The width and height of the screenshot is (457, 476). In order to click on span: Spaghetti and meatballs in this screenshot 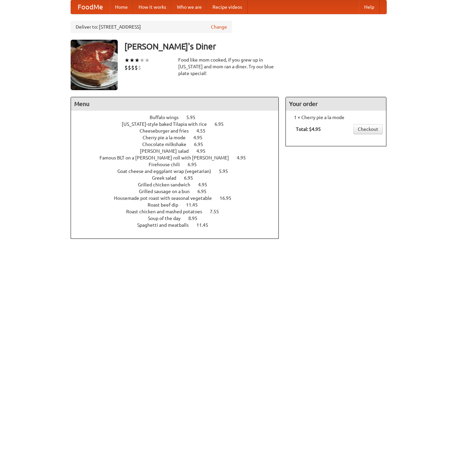, I will do `click(166, 225)`.